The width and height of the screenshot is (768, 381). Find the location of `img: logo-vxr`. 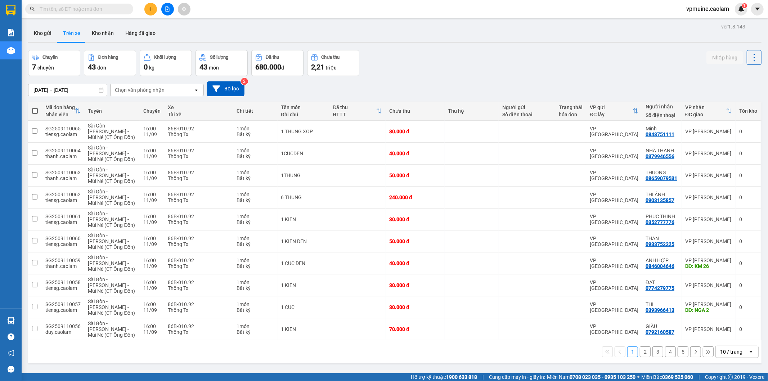

img: logo-vxr is located at coordinates (11, 10).